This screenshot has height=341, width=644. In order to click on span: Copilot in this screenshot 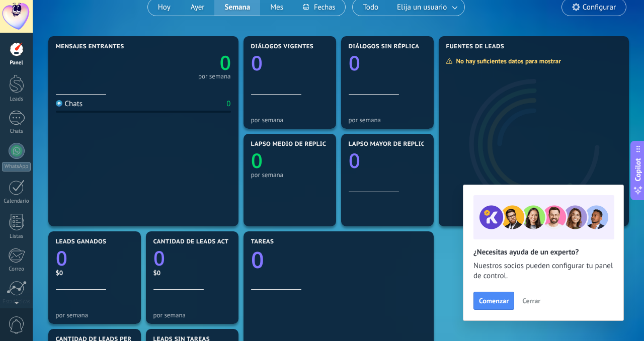, I will do `click(637, 170)`.